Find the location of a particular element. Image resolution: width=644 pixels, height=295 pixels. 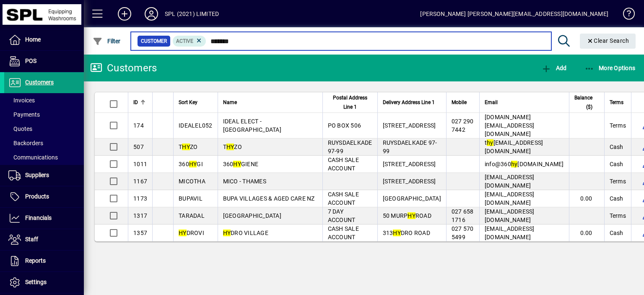

a: POS is located at coordinates (44, 61).